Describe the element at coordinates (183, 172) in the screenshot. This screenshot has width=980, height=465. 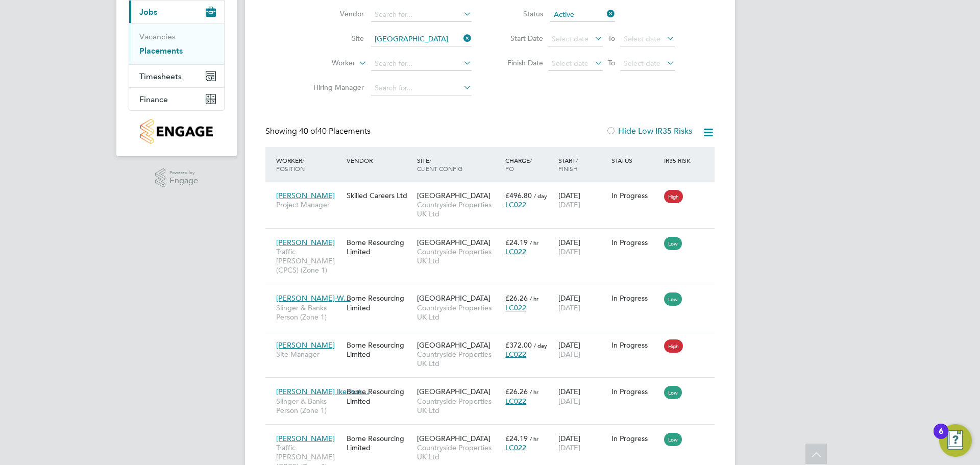
I see `span: Powered by` at that location.